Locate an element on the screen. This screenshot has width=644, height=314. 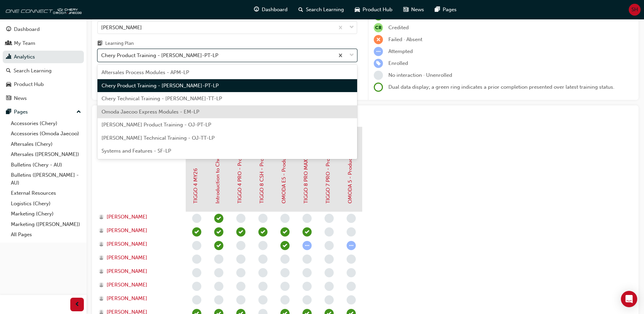
span: learningRecordVerb_ENROLL-icon is located at coordinates (378, 63).